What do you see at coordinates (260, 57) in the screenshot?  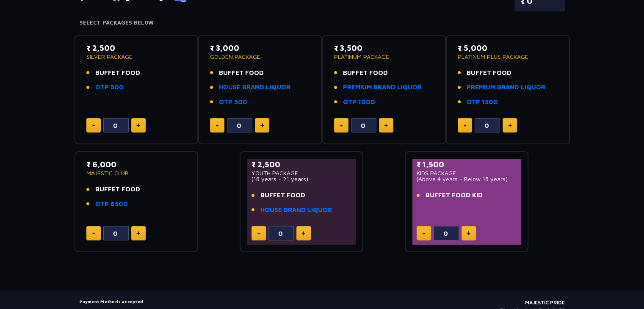 I see `p: GOLDEN PACKAGE` at bounding box center [260, 57].